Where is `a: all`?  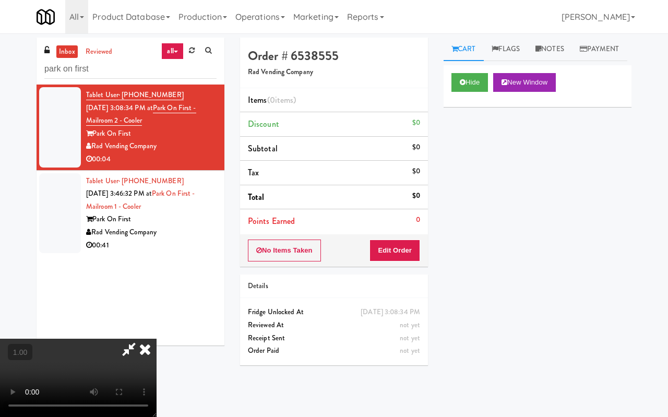 a: all is located at coordinates (172, 51).